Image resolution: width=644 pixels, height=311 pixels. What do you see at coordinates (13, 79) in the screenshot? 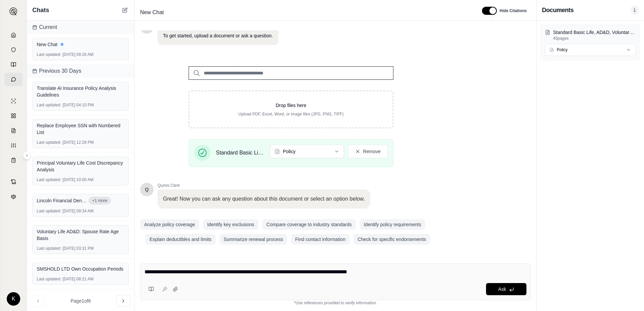
I see `a: Chat` at bounding box center [13, 79].